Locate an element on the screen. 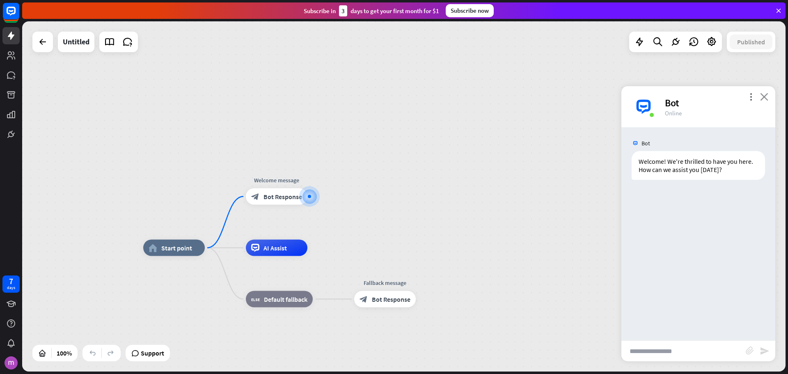  div: Fallback message is located at coordinates (385, 283).